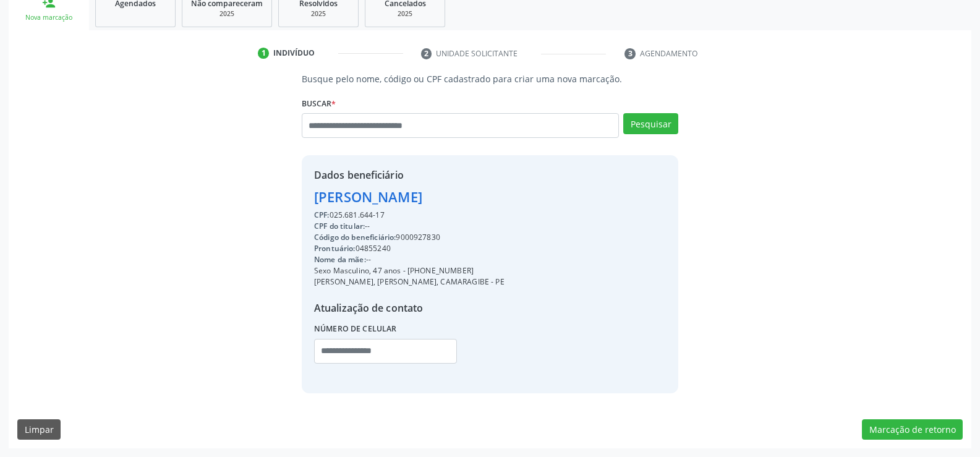  Describe the element at coordinates (49, 17) in the screenshot. I see `div: Nova marcação` at that location.